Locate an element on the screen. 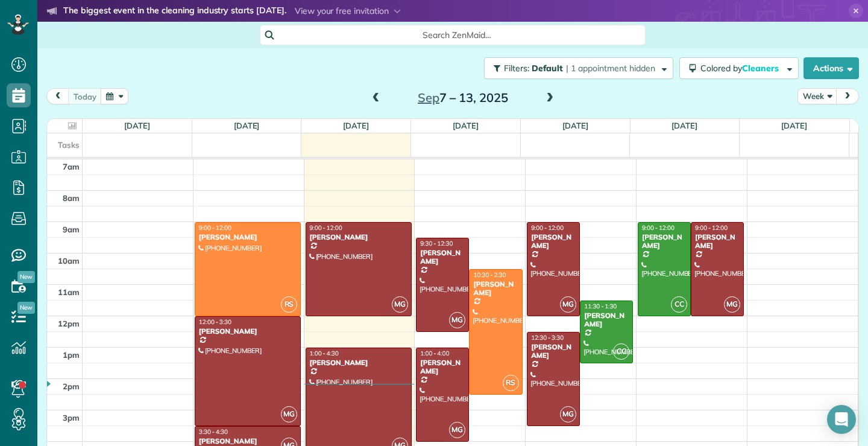 The image size is (868, 446). button: prev is located at coordinates (58, 96).